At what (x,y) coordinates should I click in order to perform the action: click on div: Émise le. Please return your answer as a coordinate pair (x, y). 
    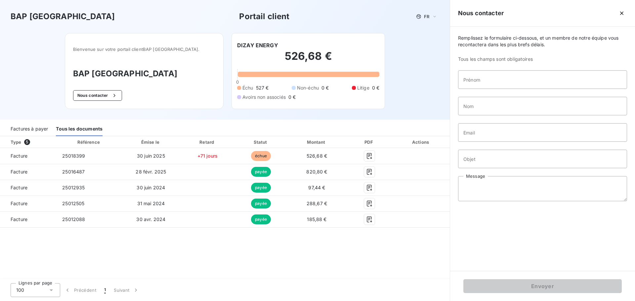
    Looking at the image, I should click on (151, 142).